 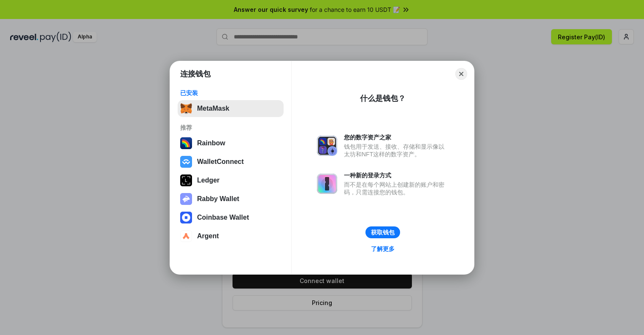 I want to click on button: Coinbase Wallet, so click(x=231, y=218).